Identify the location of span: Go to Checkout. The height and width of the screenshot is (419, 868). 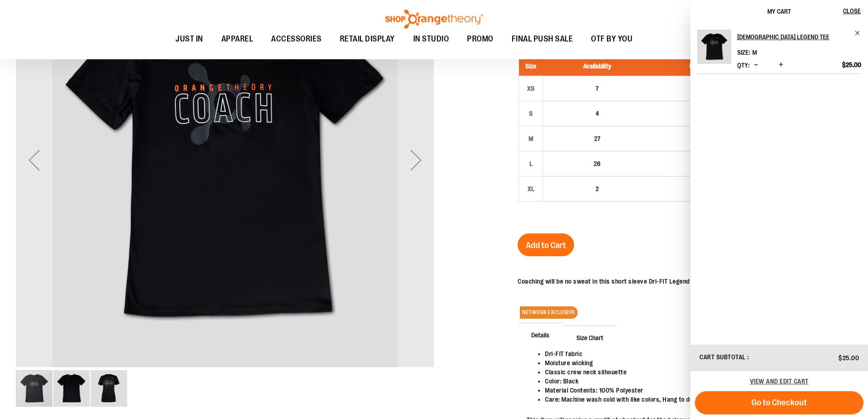
(779, 402).